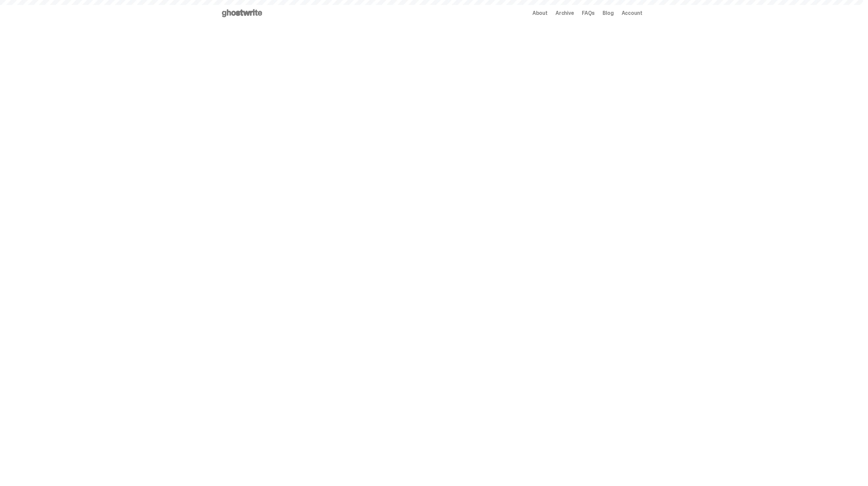 This screenshot has height=486, width=868. Describe the element at coordinates (565, 13) in the screenshot. I see `a: Archive` at that location.